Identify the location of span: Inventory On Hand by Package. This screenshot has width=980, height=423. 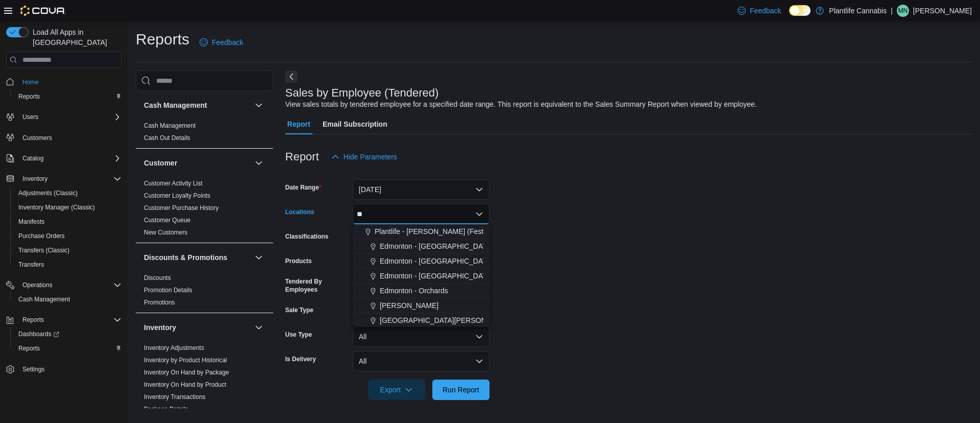
(186, 372).